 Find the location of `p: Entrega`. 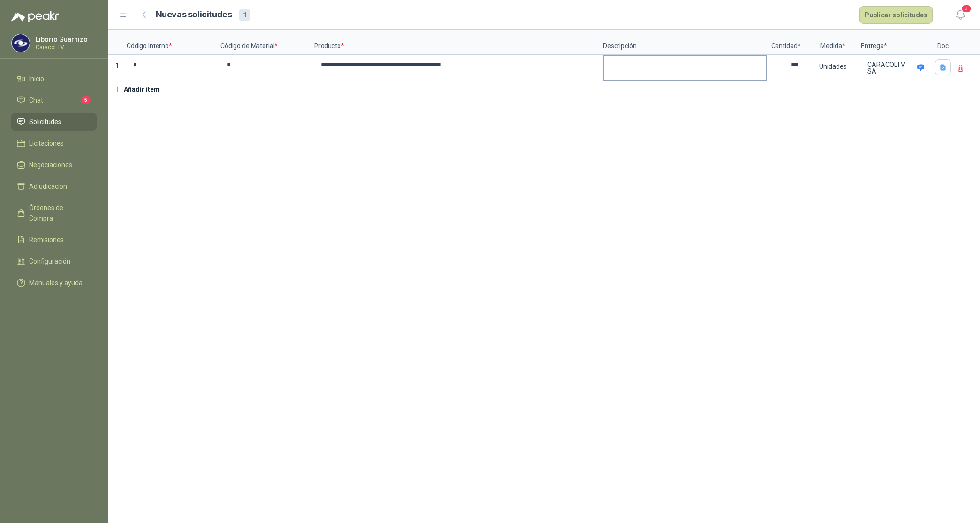

p: Entrega is located at coordinates (896, 42).